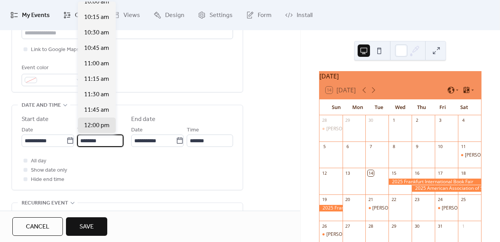  What do you see at coordinates (97, 17) in the screenshot?
I see `span: 10:15 am` at bounding box center [97, 17].